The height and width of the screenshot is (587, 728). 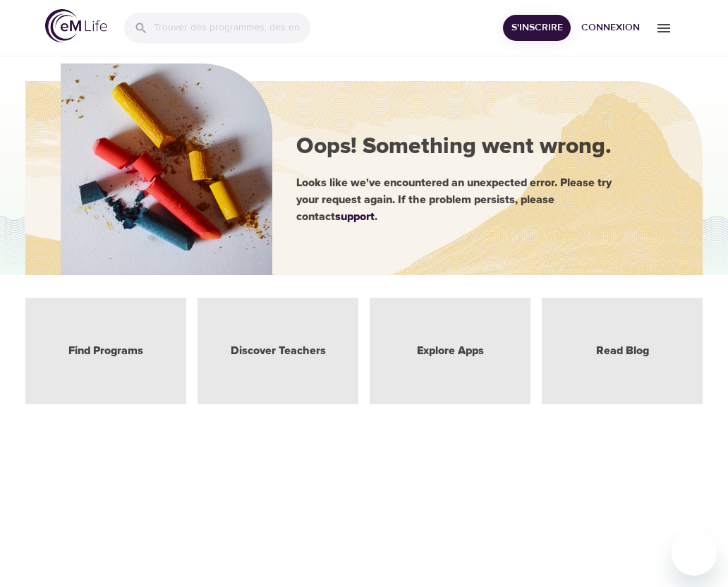 I want to click on input: Trouver des programmes, des enseignants, etc..., so click(x=232, y=27).